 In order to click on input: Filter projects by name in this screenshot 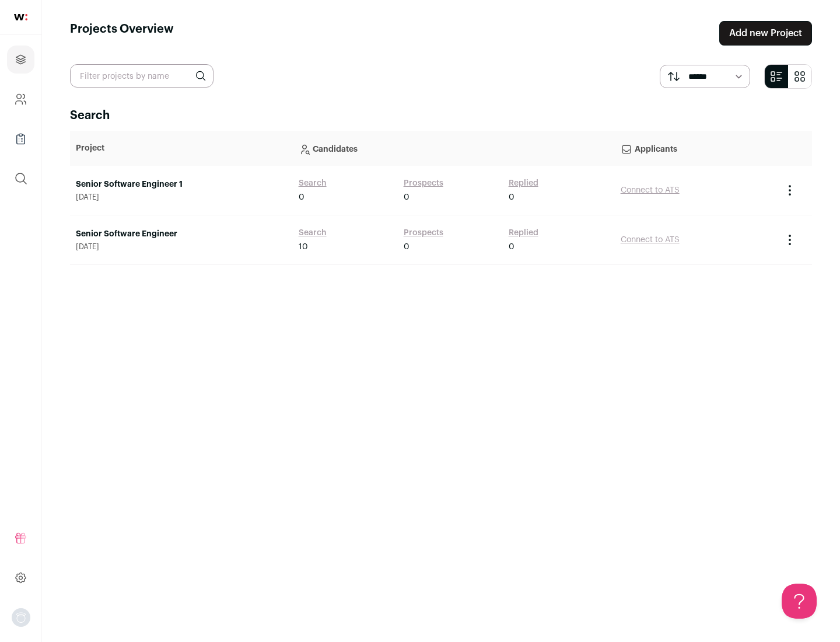, I will do `click(142, 76)`.